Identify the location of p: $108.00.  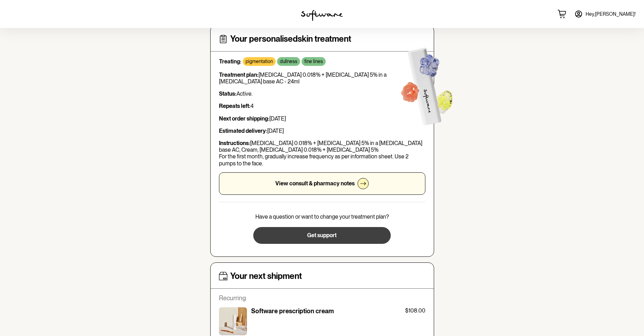
(415, 310).